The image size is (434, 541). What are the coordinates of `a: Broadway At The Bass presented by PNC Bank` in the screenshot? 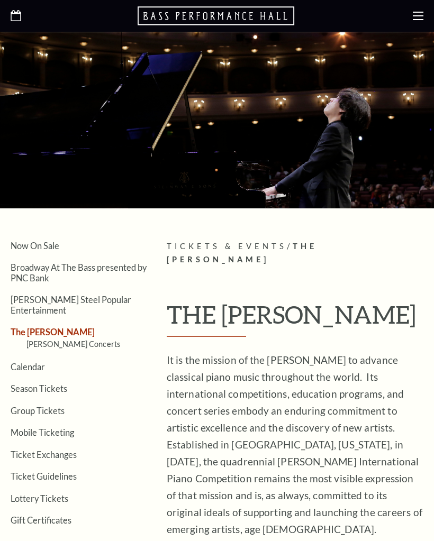 It's located at (78, 272).